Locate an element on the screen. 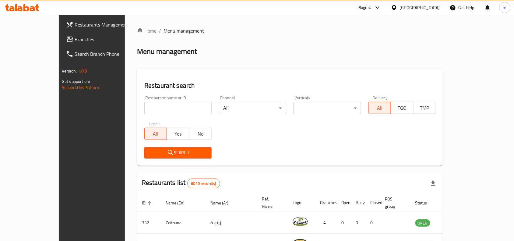 The image size is (514, 241). a: Branches is located at coordinates (103, 39).